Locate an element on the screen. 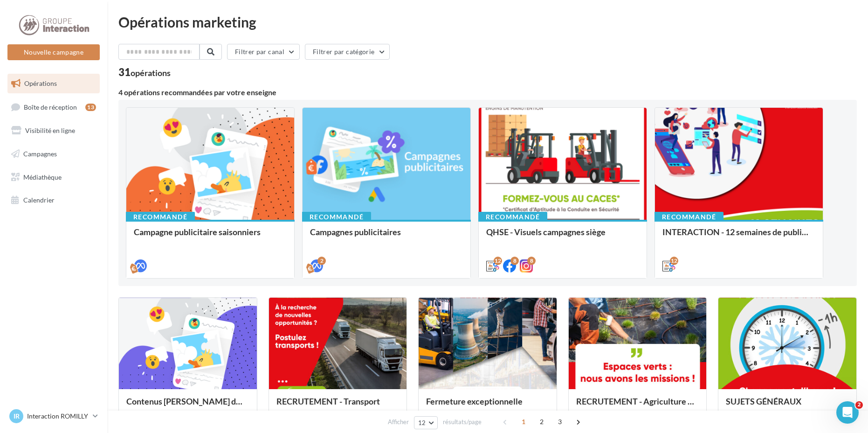 Image resolution: width=868 pixels, height=433 pixels. a: Calendrier is located at coordinates (53, 200).